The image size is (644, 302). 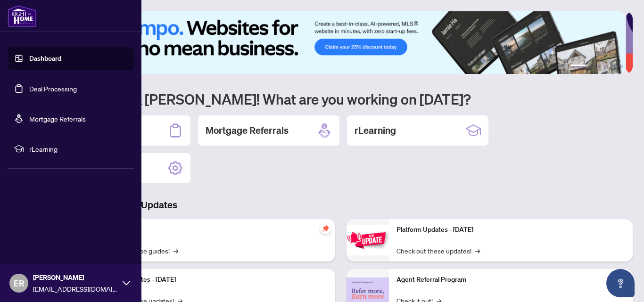 What do you see at coordinates (53, 89) in the screenshot?
I see `a: Deal Processing` at bounding box center [53, 89].